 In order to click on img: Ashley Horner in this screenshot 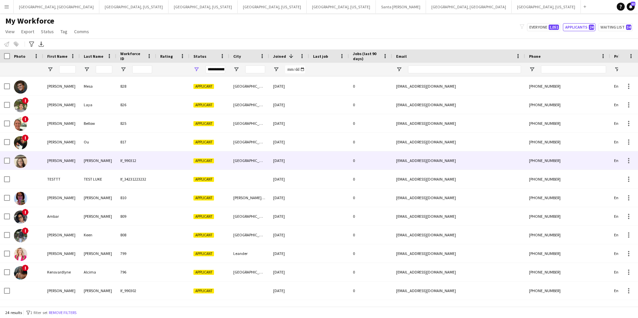, I will do `click(21, 254)`.